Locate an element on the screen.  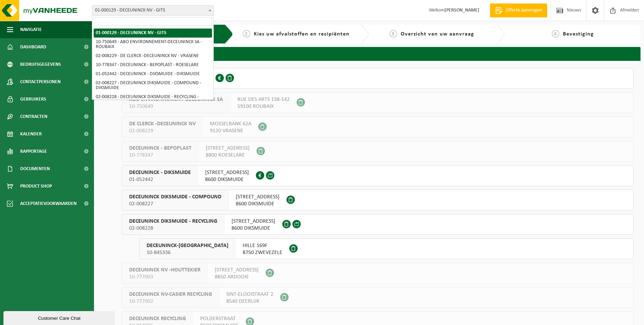
span: DECEUNINCK DIKSMUIDE - RECYCLING is located at coordinates (173, 221).